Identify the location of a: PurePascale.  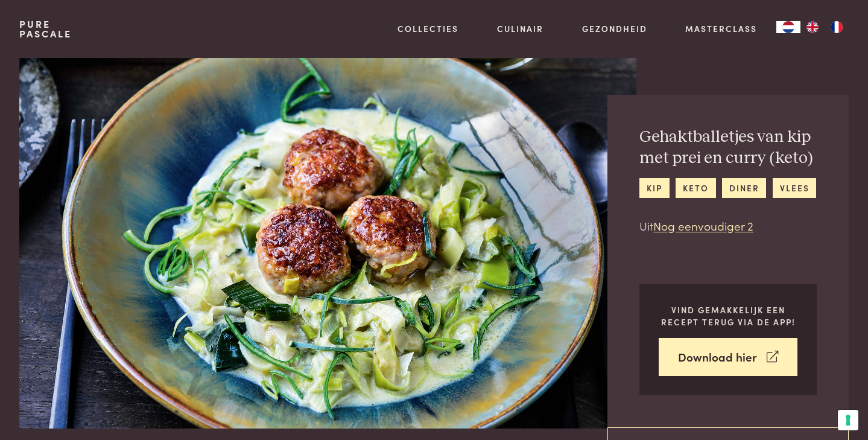
(45, 29).